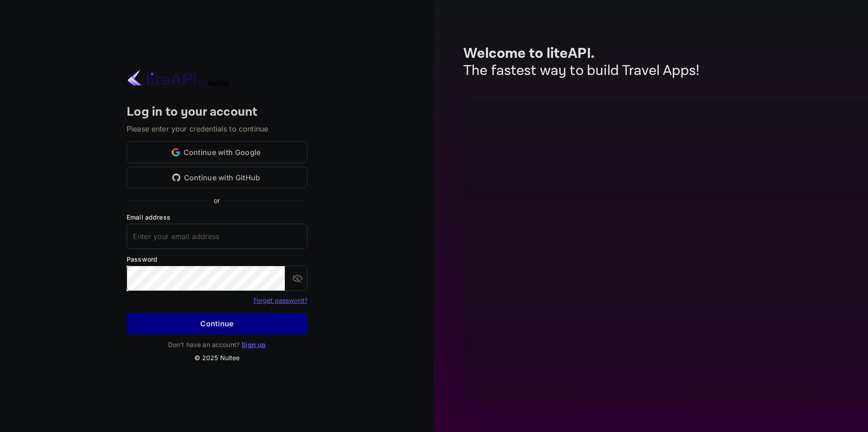 Image resolution: width=868 pixels, height=432 pixels. I want to click on input: Enter your email address, so click(217, 236).